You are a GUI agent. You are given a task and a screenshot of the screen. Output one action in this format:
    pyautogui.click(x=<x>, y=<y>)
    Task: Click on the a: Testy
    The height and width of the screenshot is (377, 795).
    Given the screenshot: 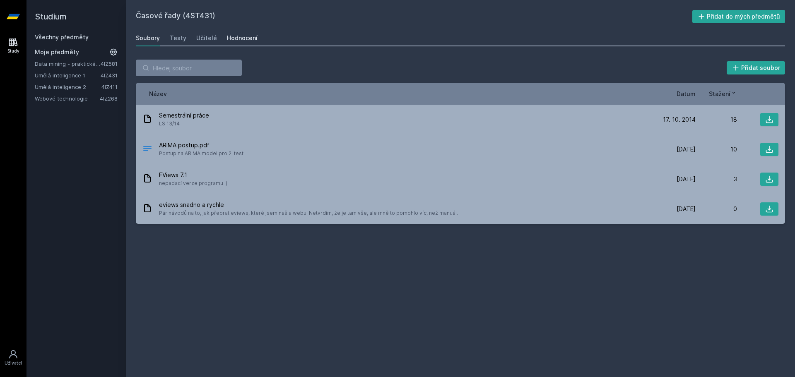 What is the action you would take?
    pyautogui.click(x=178, y=38)
    